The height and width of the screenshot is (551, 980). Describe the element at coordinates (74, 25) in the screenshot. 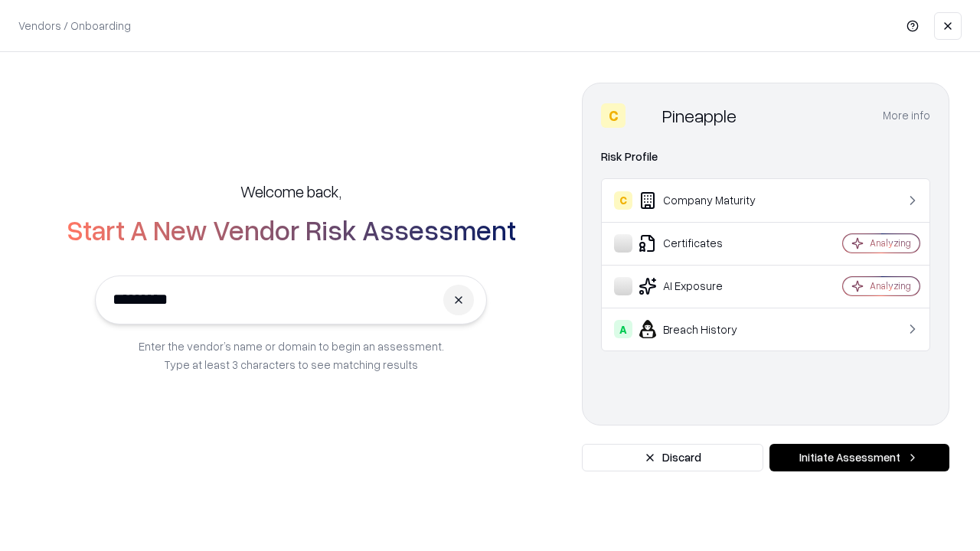

I see `p: Vendors / Onboarding` at that location.